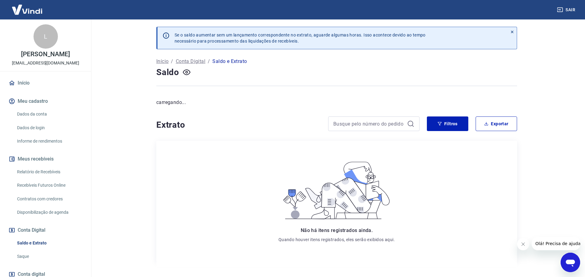  I want to click on a: Saldo e Extrato, so click(49, 243).